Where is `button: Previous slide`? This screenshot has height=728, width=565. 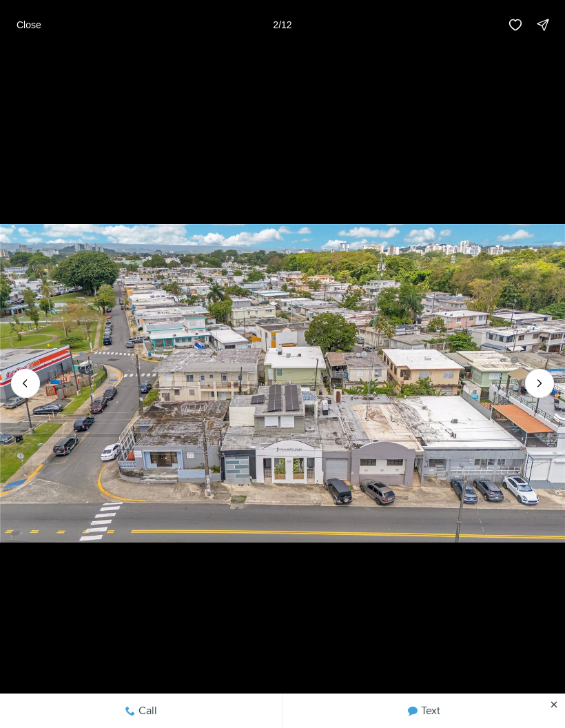 button: Previous slide is located at coordinates (25, 383).